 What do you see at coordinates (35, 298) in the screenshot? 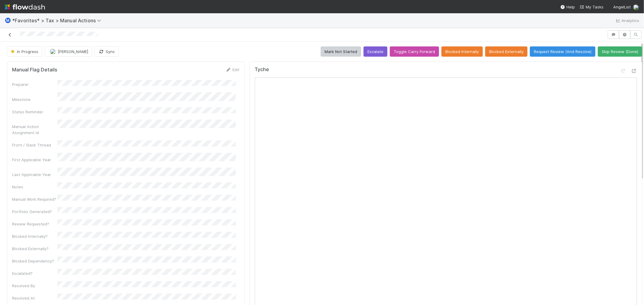
I see `div: Resolved At` at bounding box center [35, 298].